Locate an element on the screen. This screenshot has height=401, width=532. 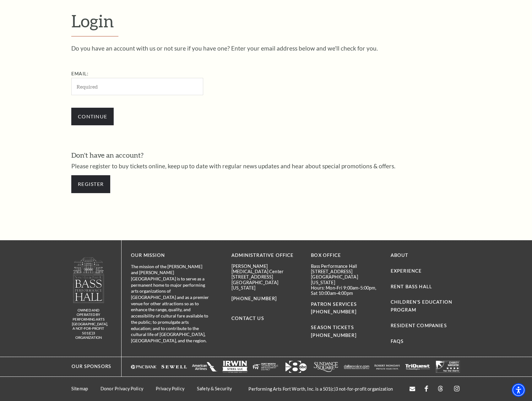
a: Rent Bass Hall is located at coordinates (411, 286).